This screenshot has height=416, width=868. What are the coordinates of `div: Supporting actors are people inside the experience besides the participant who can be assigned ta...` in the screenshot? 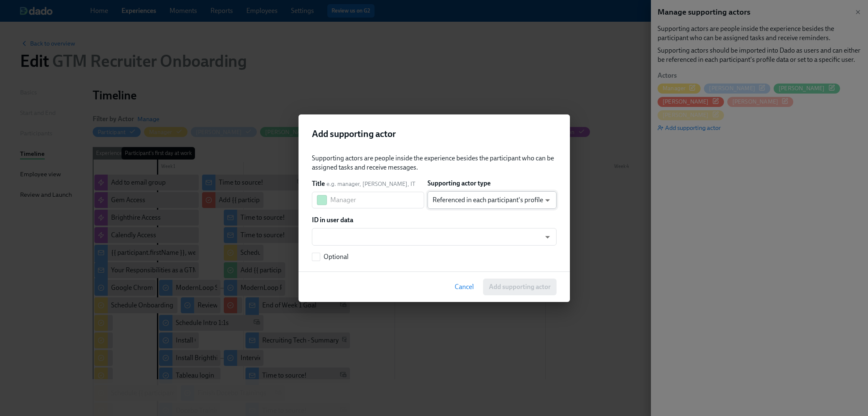 It's located at (434, 163).